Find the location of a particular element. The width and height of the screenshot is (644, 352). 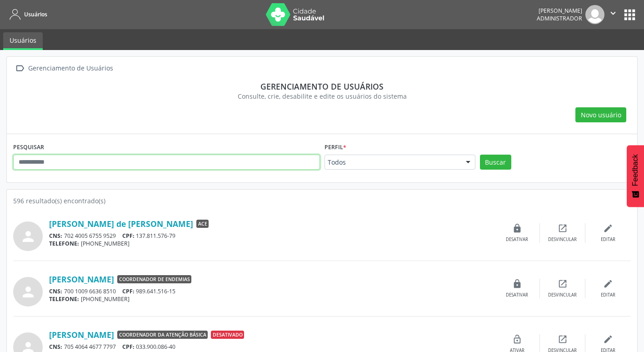

span: Todos is located at coordinates (392, 163).